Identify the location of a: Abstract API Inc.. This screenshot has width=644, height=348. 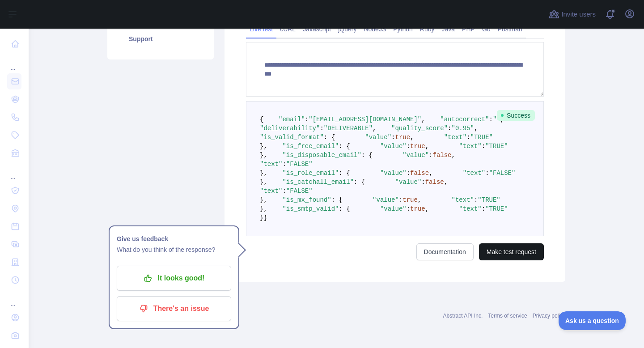
(463, 316).